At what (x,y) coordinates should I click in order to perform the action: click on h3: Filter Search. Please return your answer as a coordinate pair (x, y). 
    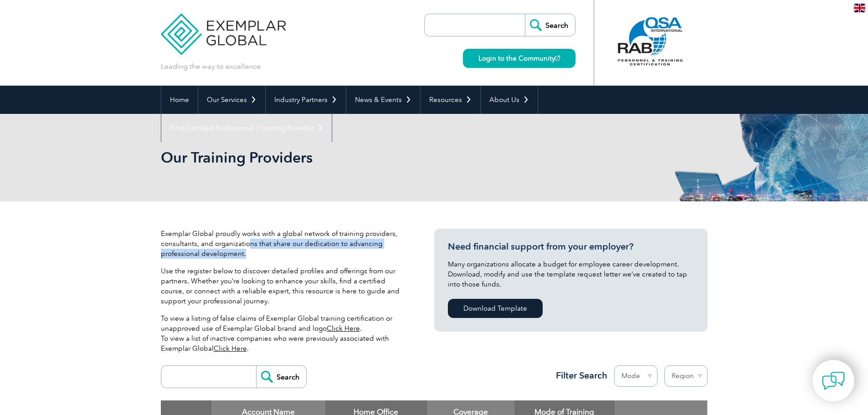
    Looking at the image, I should click on (578, 375).